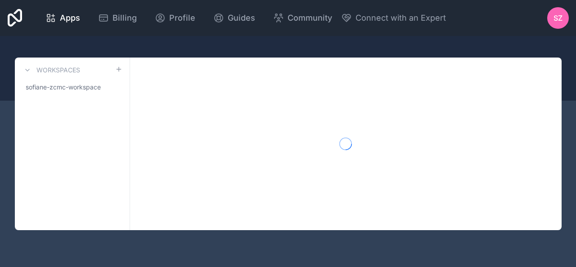 This screenshot has height=267, width=576. What do you see at coordinates (125, 18) in the screenshot?
I see `span: Billing` at bounding box center [125, 18].